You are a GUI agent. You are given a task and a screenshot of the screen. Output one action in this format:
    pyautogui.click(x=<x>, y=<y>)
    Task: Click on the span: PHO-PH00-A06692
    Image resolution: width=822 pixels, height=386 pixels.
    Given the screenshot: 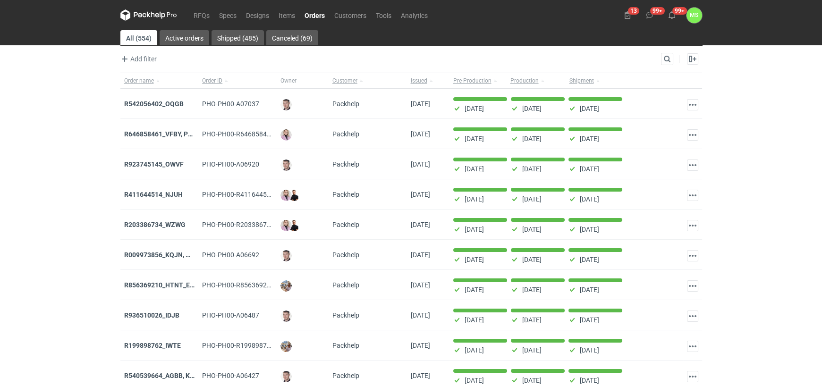 What is the action you would take?
    pyautogui.click(x=230, y=255)
    